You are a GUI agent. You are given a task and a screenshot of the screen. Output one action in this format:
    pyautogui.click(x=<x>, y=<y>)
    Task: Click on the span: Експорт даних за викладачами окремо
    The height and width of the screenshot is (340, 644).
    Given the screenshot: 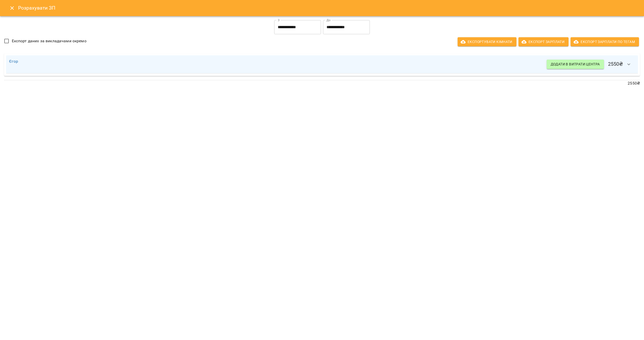 What is the action you would take?
    pyautogui.click(x=49, y=41)
    